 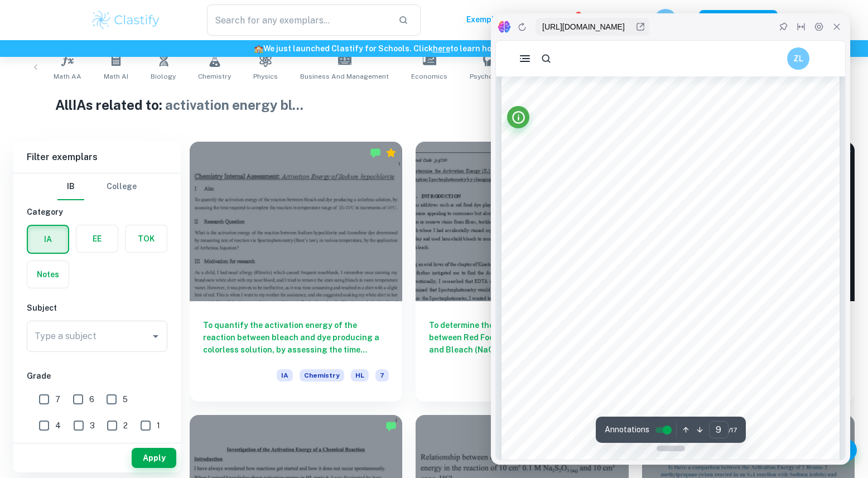 What do you see at coordinates (302, 18) in the screenshot?
I see `h6: ZL` at bounding box center [302, 18].